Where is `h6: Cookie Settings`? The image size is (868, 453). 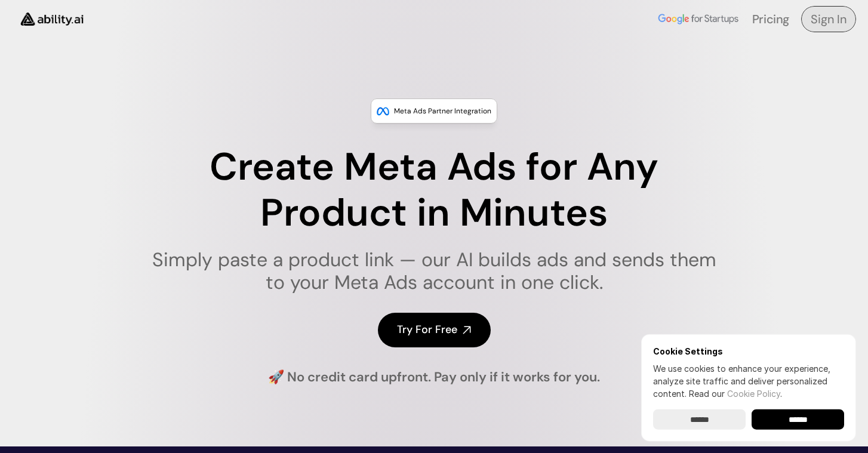 h6: Cookie Settings is located at coordinates (748, 351).